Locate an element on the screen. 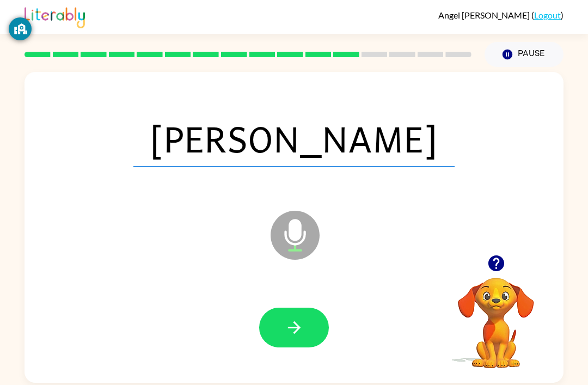 The image size is (588, 385). button: GoGuardian Privacy Information is located at coordinates (20, 29).